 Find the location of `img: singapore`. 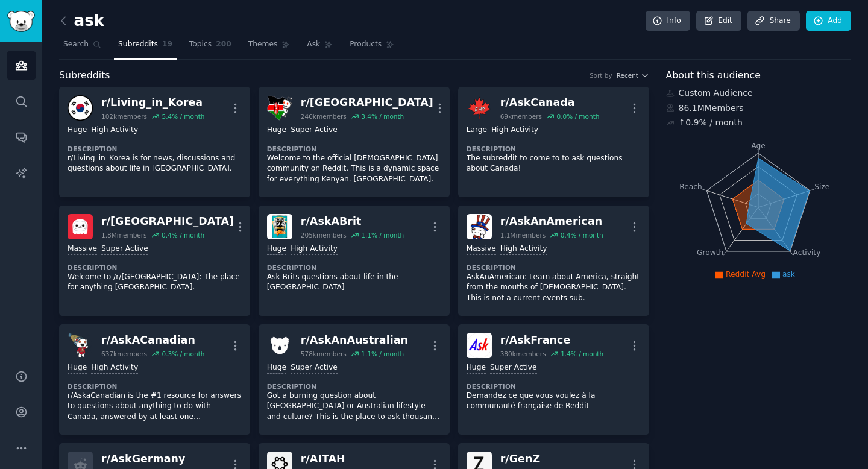

img: singapore is located at coordinates (80, 227).